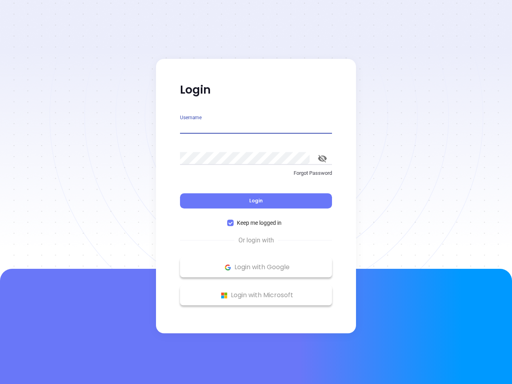 This screenshot has height=384, width=512. Describe the element at coordinates (256, 201) in the screenshot. I see `button: Login` at that location.